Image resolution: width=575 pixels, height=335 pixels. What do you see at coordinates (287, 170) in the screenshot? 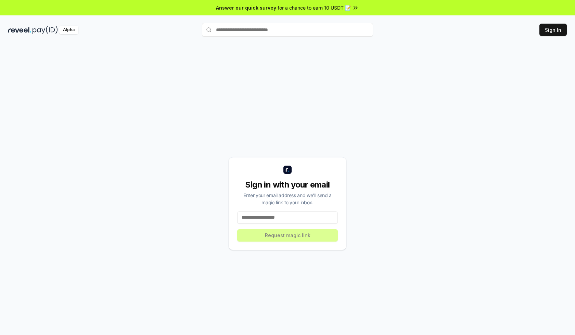
I see `img: logo_small` at bounding box center [287, 170].